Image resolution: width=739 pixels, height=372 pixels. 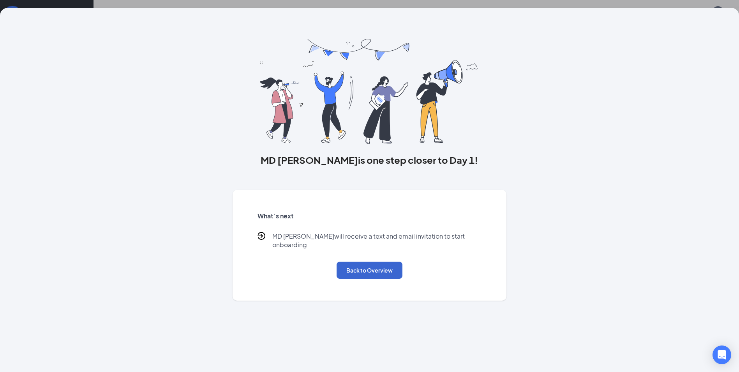 I want to click on div: Open Intercom Messenger, so click(x=722, y=354).